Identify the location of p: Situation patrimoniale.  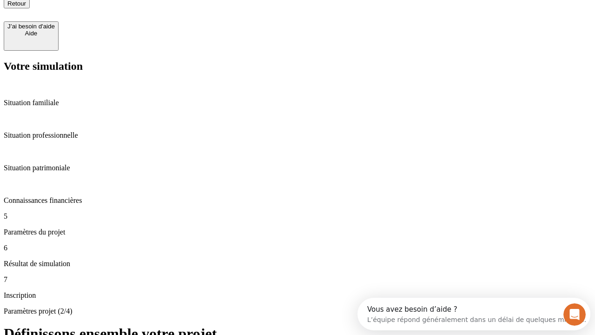
(297, 168).